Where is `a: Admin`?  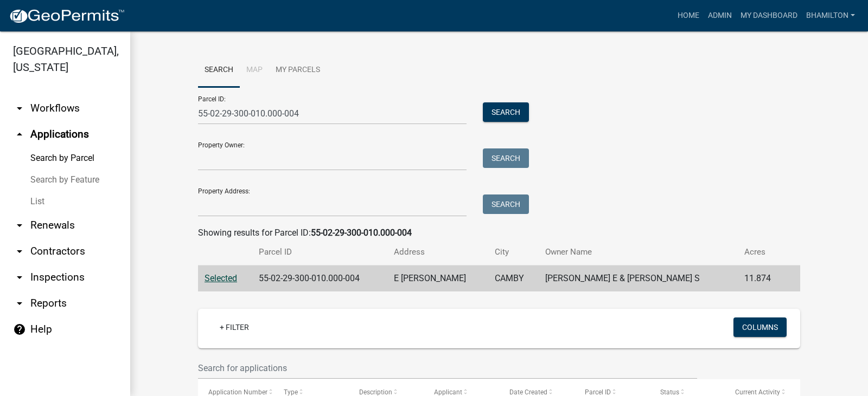 a: Admin is located at coordinates (719, 16).